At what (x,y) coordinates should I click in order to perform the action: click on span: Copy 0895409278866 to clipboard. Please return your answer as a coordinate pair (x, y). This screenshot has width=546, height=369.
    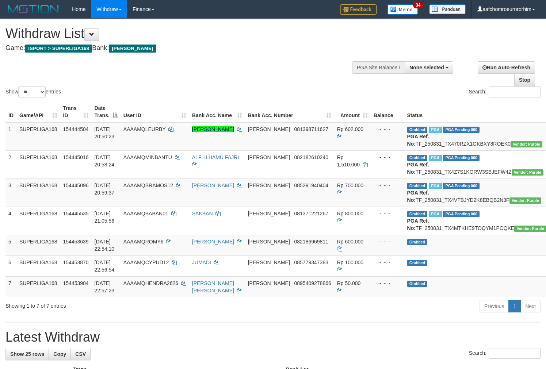
    Looking at the image, I should click on (313, 283).